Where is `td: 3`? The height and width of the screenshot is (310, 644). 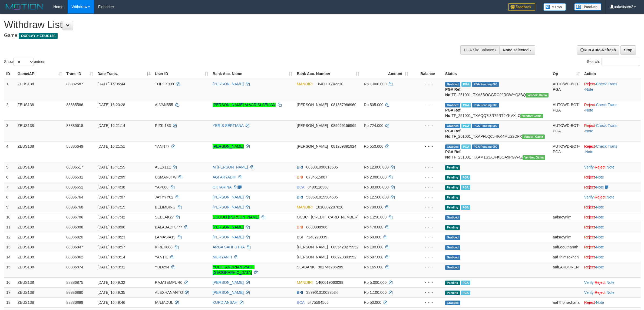
td: 3 is located at coordinates (10, 131).